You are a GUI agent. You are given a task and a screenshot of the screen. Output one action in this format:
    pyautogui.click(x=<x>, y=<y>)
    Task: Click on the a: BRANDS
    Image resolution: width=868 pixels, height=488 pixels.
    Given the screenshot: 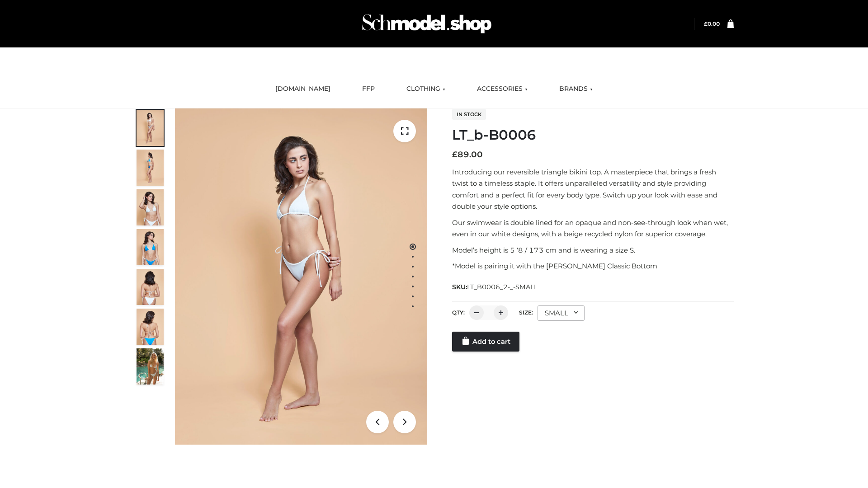 What is the action you would take?
    pyautogui.click(x=576, y=89)
    